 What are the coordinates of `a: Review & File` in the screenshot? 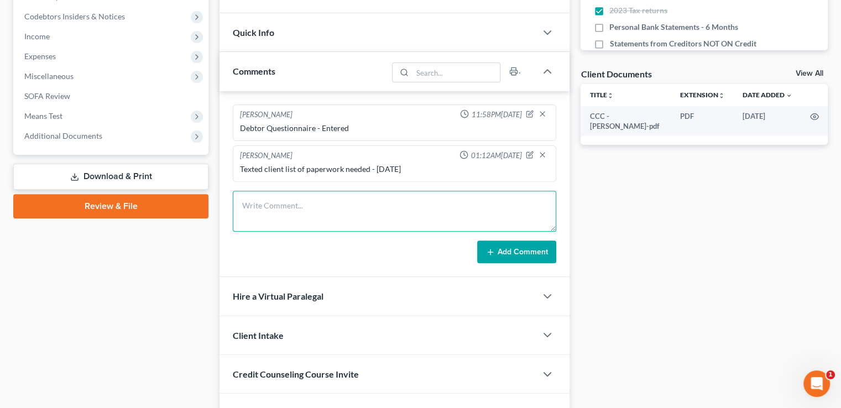 It's located at (111, 206).